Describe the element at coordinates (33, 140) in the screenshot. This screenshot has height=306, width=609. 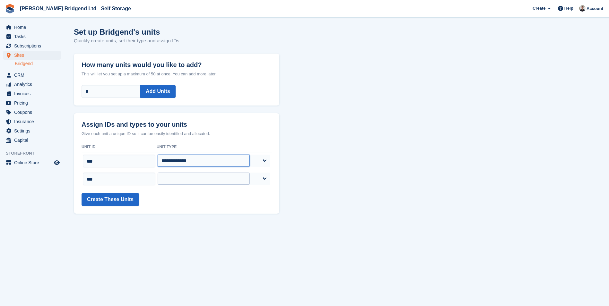
I see `span: Capital` at that location.